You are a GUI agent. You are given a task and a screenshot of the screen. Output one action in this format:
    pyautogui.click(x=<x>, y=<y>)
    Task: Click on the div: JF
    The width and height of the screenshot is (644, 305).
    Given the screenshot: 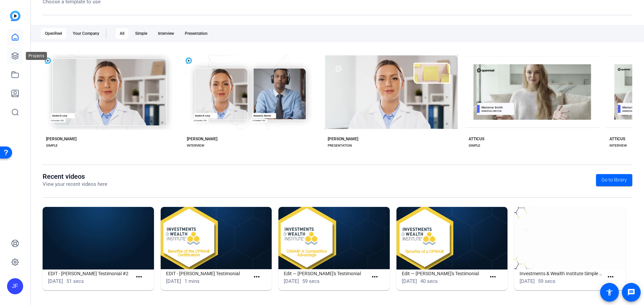 What is the action you would take?
    pyautogui.click(x=15, y=286)
    